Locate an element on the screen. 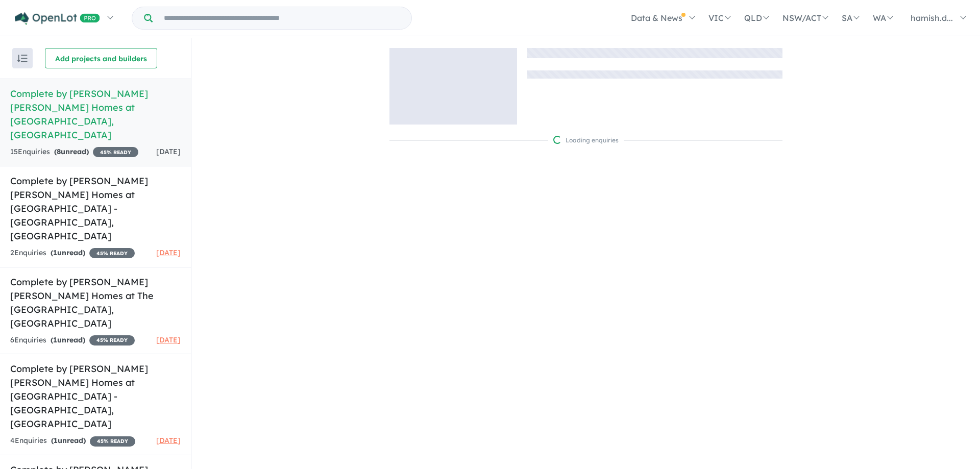 This screenshot has width=980, height=469. img: sort.svg is located at coordinates (23, 58).